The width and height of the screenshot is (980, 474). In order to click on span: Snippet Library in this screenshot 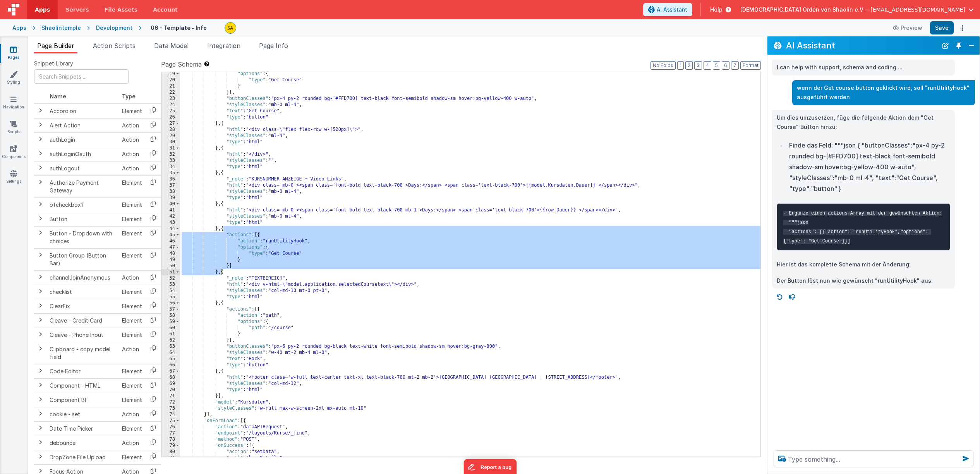, I will do `click(54, 63)`.